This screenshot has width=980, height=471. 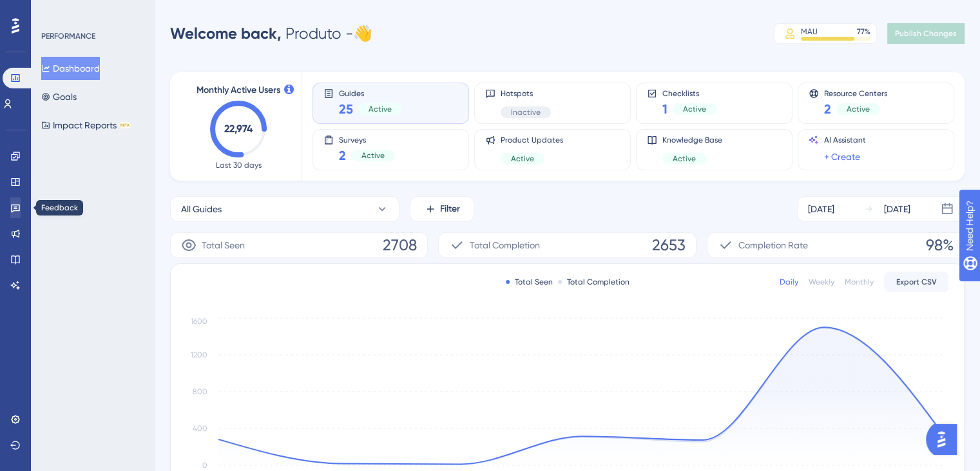 What do you see at coordinates (201, 209) in the screenshot?
I see `span: All Guides` at bounding box center [201, 209].